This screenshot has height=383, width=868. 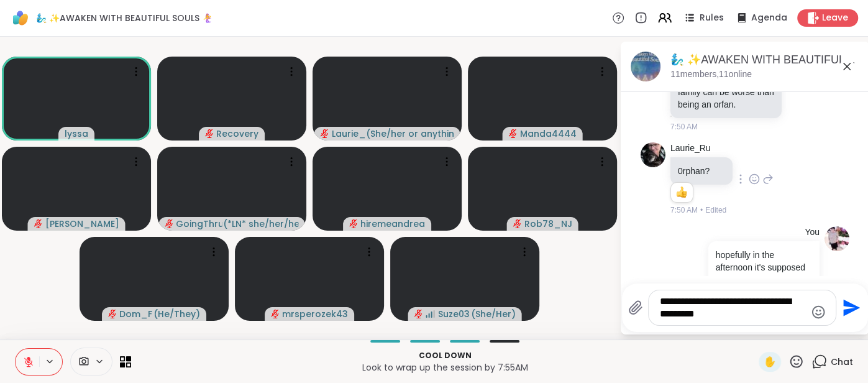 I want to click on p: 11 members, 11 online, so click(x=711, y=74).